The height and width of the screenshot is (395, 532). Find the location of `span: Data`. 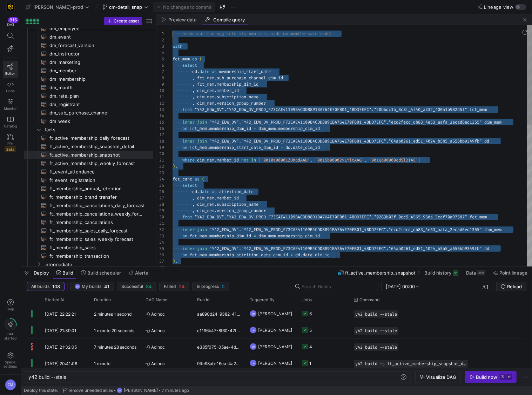

span: Data is located at coordinates (471, 273).